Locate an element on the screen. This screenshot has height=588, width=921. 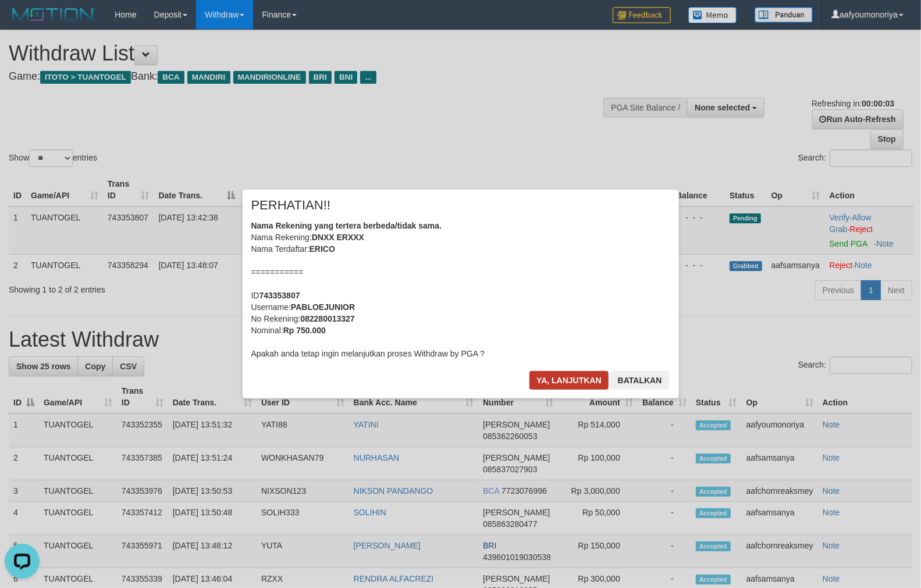
div: Nama Rekening: Nama Terdaftar: =========== ID Username: No Rekening: Nominal: Apakah anda tetap i... is located at coordinates (461, 290).